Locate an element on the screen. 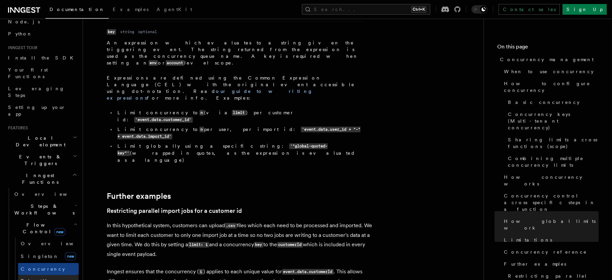 This screenshot has height=280, width=612. span: When to use concurrency is located at coordinates (549, 72).